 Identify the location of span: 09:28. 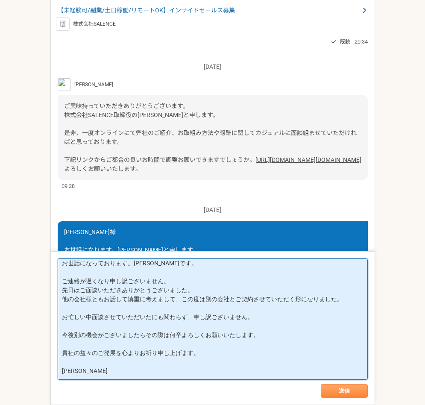
(68, 186).